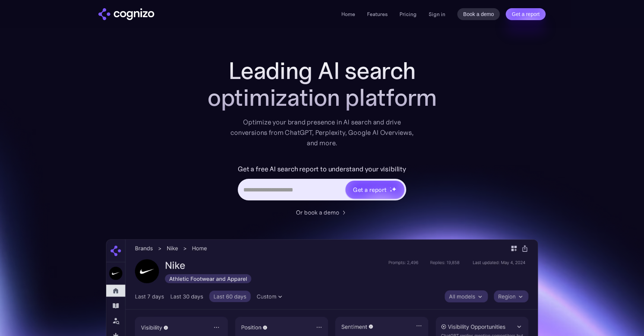 This screenshot has width=644, height=336. What do you see at coordinates (348, 14) in the screenshot?
I see `a: Home` at bounding box center [348, 14].